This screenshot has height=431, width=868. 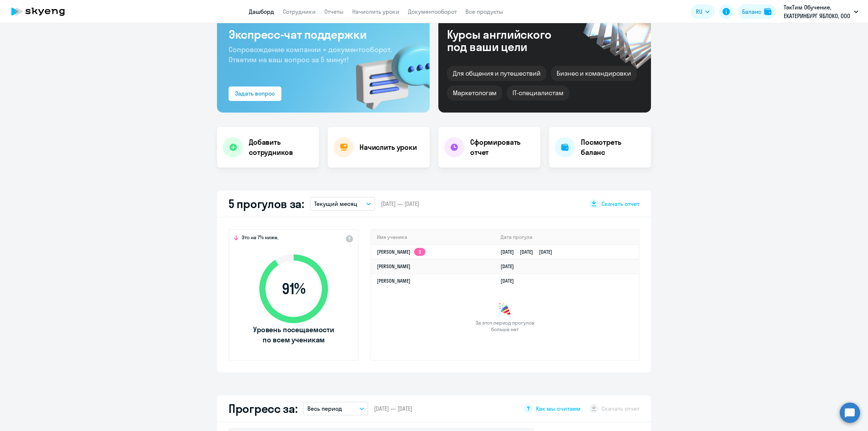 What do you see at coordinates (433, 237) in the screenshot?
I see `th: Имя ученика` at bounding box center [433, 237].